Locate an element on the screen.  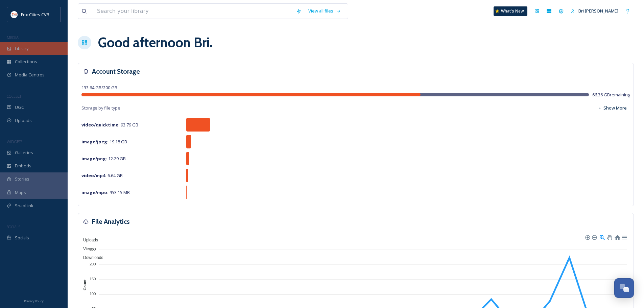
div: Panning is located at coordinates (608, 237).